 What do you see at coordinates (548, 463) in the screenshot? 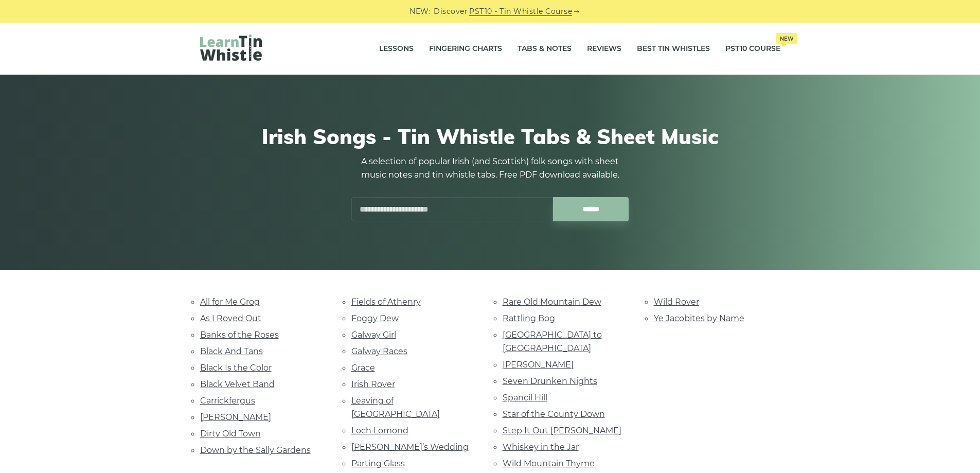
I see `a: Wild Mountain Thyme` at bounding box center [548, 463].